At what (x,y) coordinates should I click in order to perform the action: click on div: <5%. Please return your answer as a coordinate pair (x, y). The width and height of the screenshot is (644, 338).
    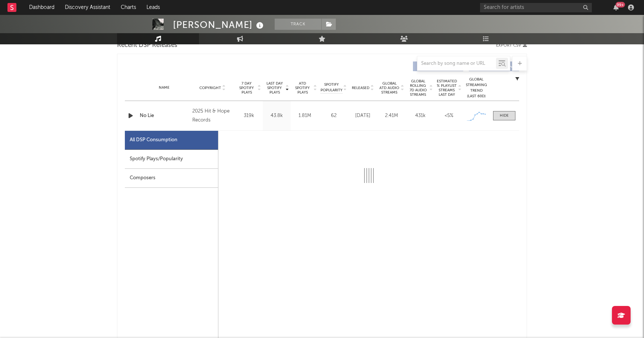
    Looking at the image, I should click on (449, 116).